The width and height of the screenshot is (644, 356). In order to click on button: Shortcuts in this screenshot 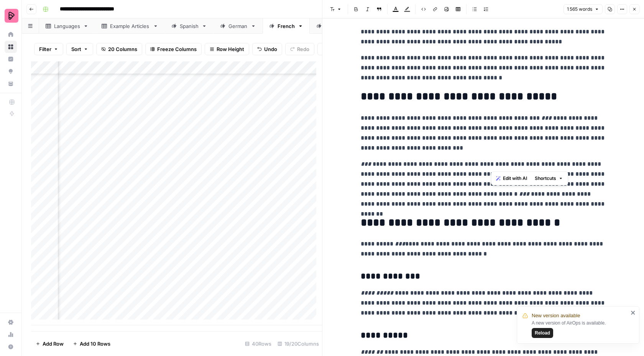, I will do `click(549, 179)`.